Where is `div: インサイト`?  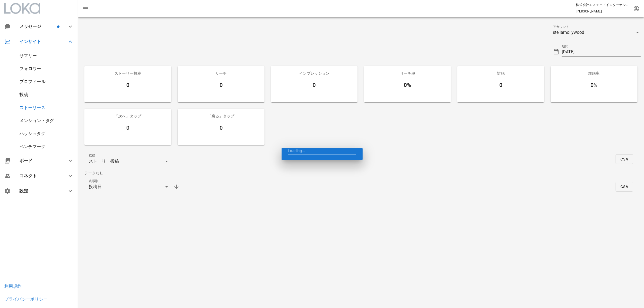 div: インサイト is located at coordinates (40, 41).